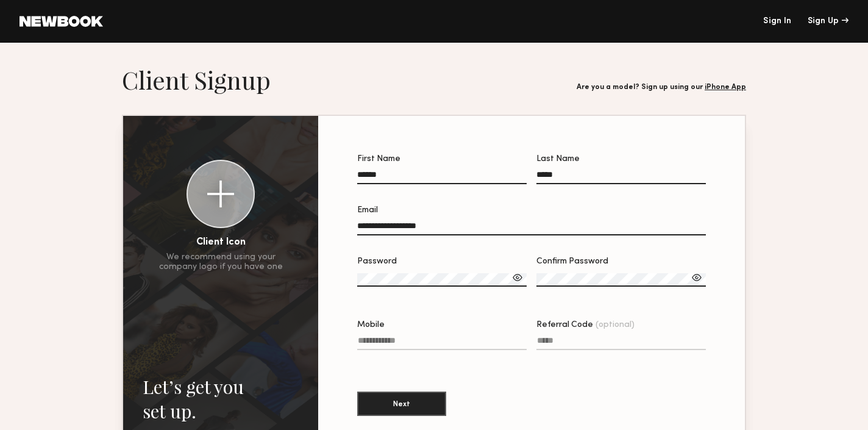  Describe the element at coordinates (621, 280) in the screenshot. I see `input: Confirm Password` at that location.